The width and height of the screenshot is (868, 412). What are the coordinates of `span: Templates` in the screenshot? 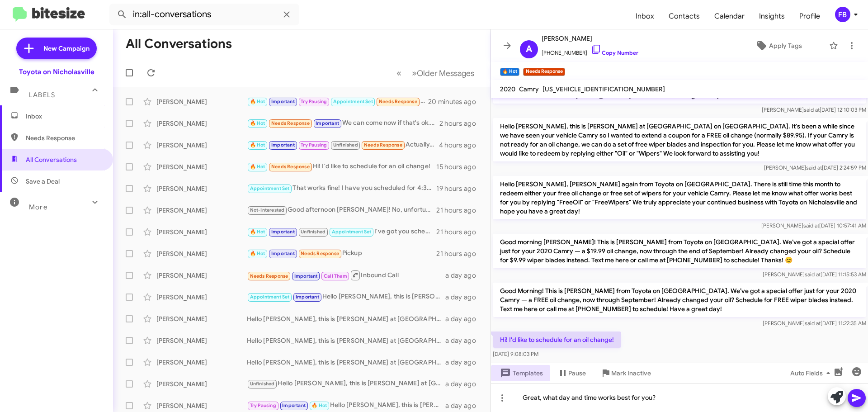 It's located at (520, 373).